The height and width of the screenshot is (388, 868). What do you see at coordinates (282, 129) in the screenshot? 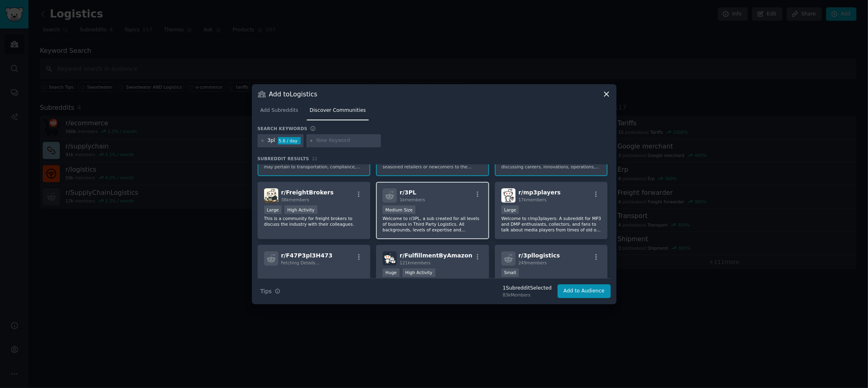
I see `h3: Search keywords` at bounding box center [282, 129].